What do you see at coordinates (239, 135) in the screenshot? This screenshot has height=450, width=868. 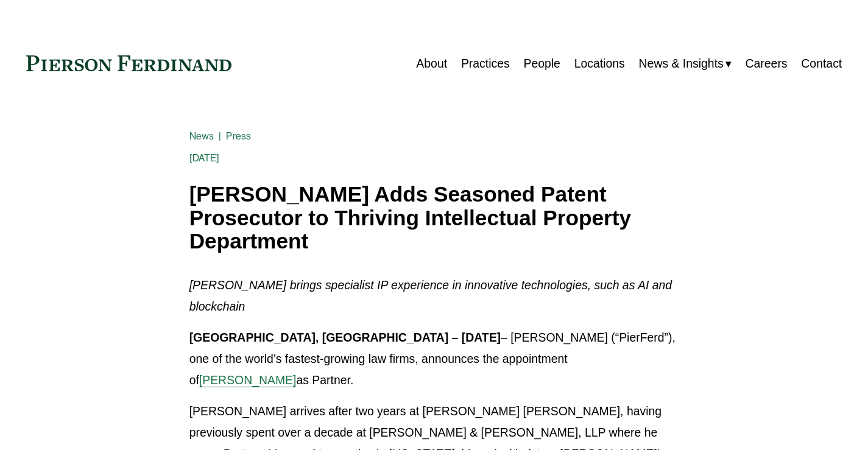 I see `a: Press` at bounding box center [239, 135].